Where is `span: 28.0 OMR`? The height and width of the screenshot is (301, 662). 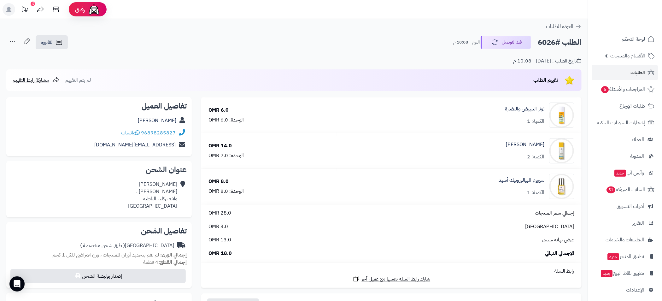 span: 28.0 OMR is located at coordinates (220, 213).